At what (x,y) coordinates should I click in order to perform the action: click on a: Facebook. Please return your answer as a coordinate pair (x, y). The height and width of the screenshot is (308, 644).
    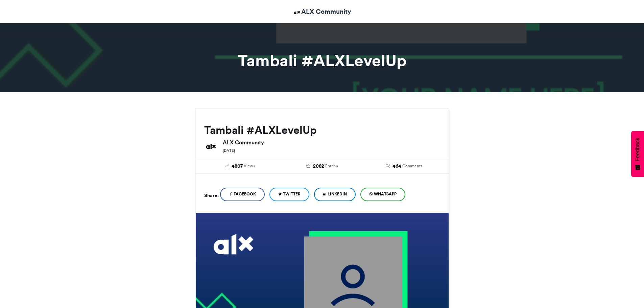
    Looking at the image, I should click on (243, 194).